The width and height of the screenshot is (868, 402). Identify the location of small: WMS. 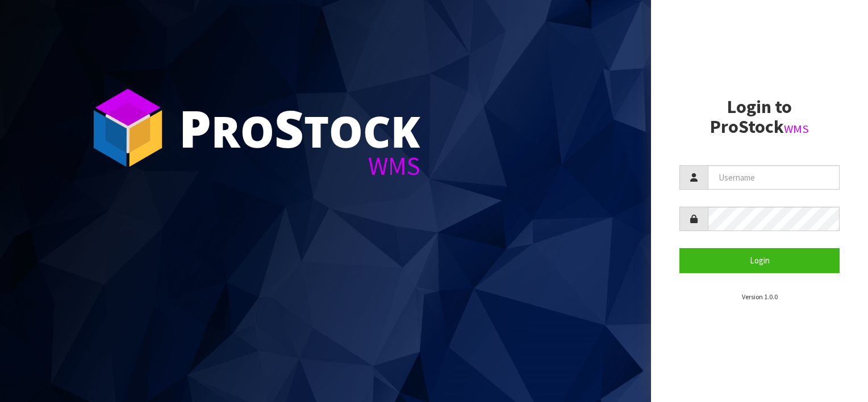
(797, 129).